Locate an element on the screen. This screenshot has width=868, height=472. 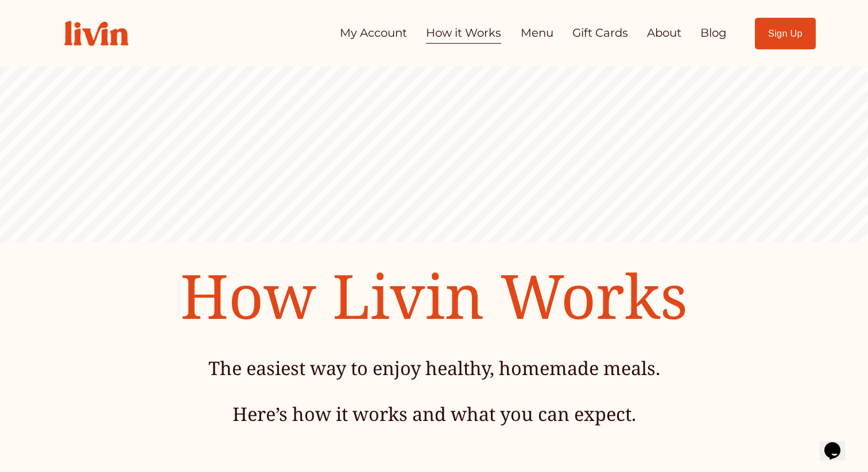
a: Menu is located at coordinates (537, 34).